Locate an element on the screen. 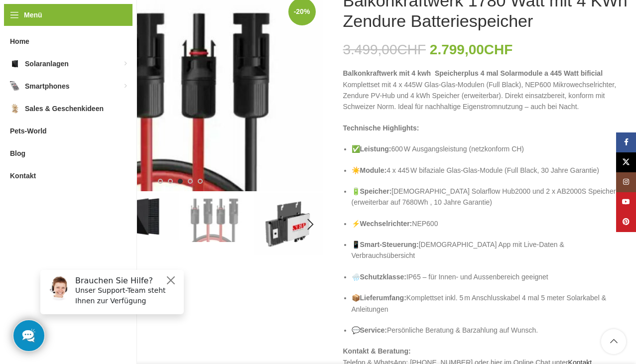  span: Menü is located at coordinates (33, 15).